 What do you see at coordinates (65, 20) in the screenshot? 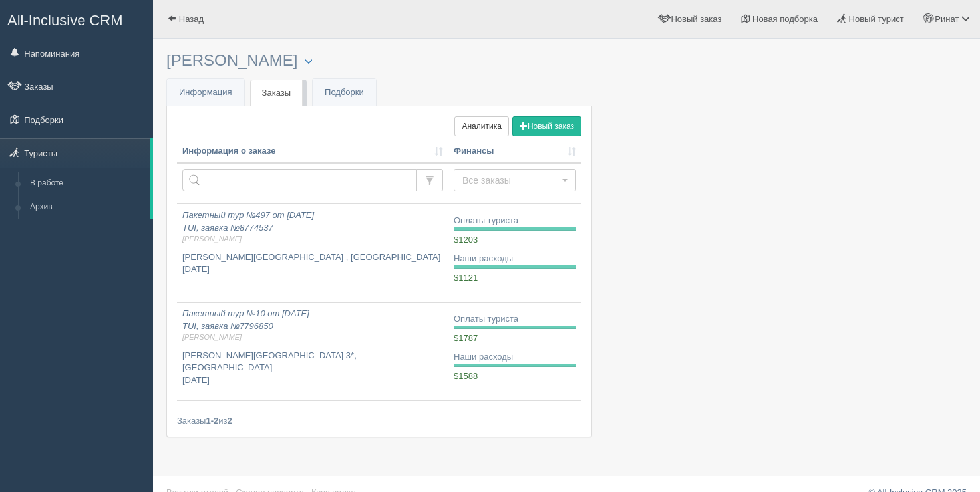
I see `span: All-Inclusive CRM` at bounding box center [65, 20].